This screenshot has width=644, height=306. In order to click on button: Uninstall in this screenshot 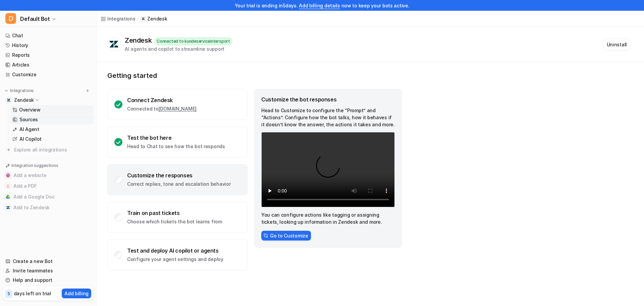, I will do `click(616, 45)`.